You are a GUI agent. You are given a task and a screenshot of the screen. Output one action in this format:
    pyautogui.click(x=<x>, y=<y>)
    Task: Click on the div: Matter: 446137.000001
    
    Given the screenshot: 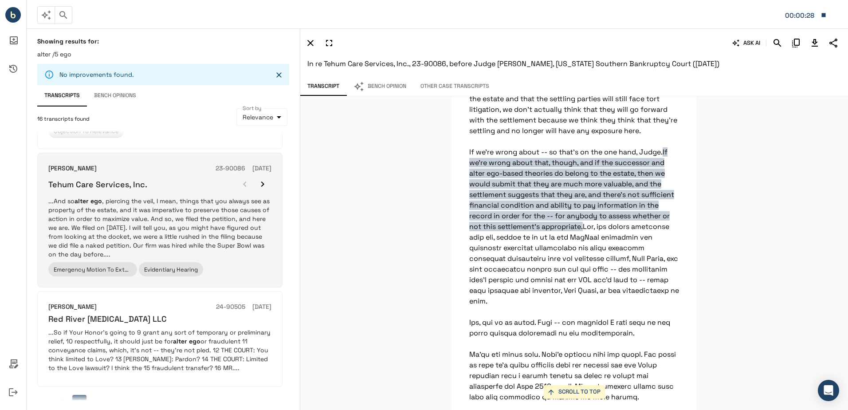 What is the action you would take?
    pyautogui.click(x=801, y=16)
    